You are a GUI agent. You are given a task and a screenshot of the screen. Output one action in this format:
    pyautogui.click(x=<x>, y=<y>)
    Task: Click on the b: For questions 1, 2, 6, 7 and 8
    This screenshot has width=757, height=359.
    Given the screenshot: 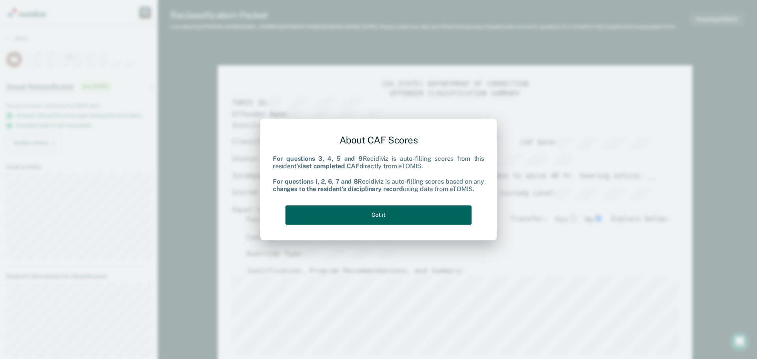 What is the action you would take?
    pyautogui.click(x=315, y=181)
    